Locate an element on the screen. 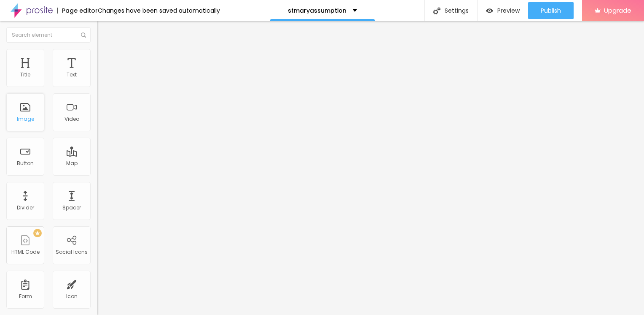 The width and height of the screenshot is (644, 315). button: Preview is located at coordinates (503, 10).